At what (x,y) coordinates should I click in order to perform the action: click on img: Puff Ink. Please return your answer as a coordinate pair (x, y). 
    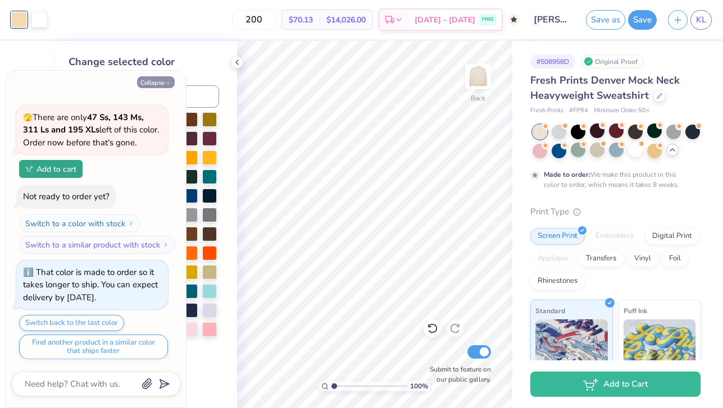
    Looking at the image, I should click on (659, 348).